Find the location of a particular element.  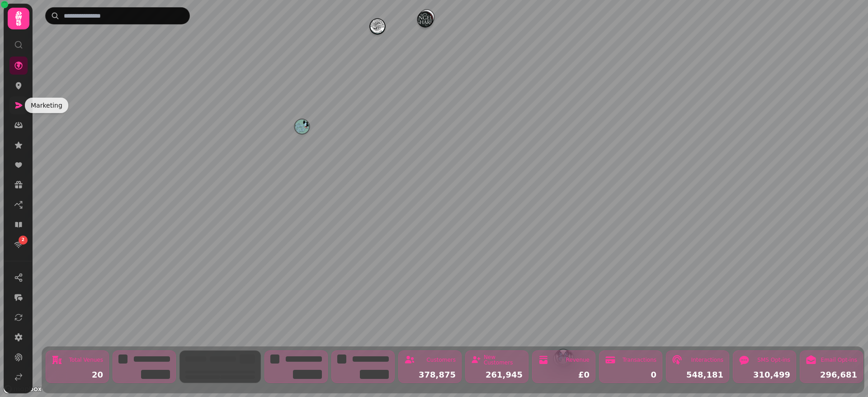

div: 296,681 is located at coordinates (831, 374).